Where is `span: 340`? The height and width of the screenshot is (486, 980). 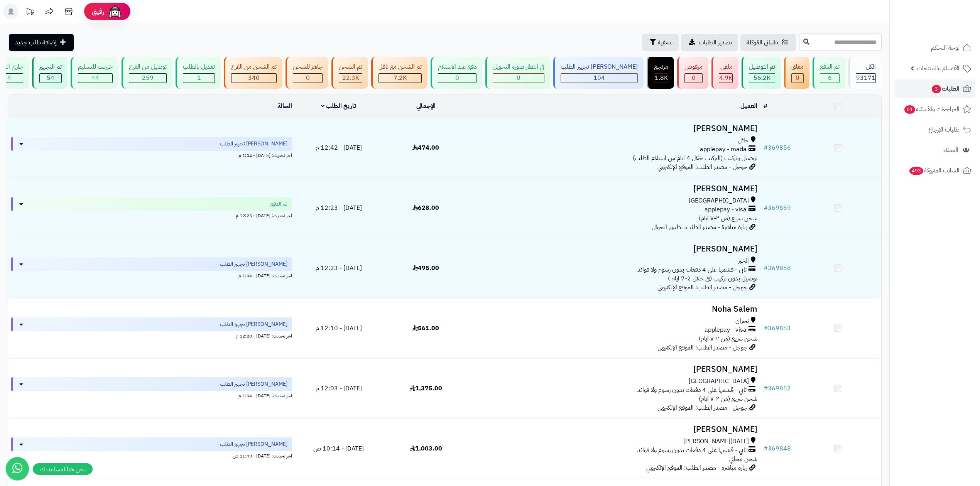 span: 340 is located at coordinates (254, 78).